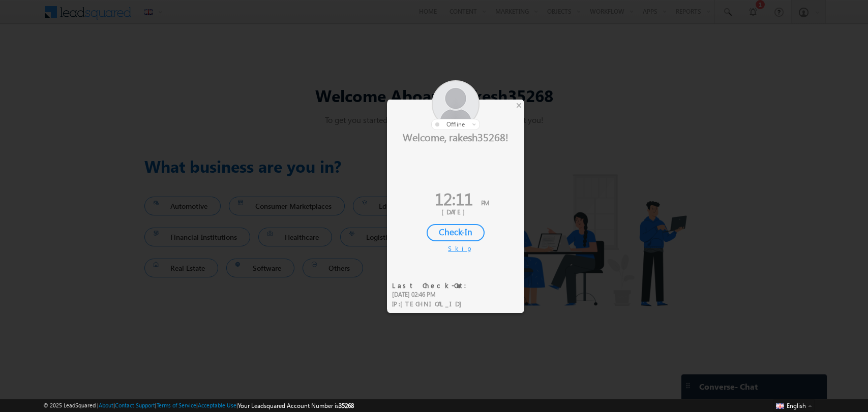 Image resolution: width=868 pixels, height=412 pixels. I want to click on span: 12:11, so click(454, 198).